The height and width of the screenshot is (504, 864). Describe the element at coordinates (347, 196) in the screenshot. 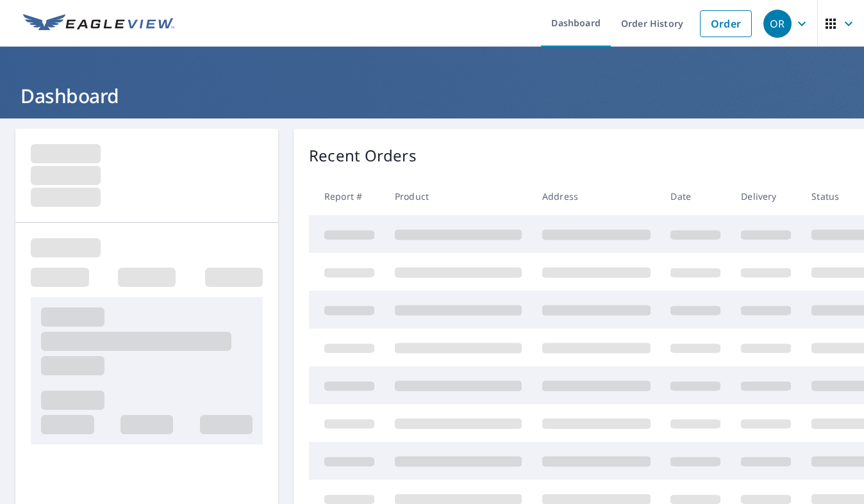

I see `th: Report #` at that location.